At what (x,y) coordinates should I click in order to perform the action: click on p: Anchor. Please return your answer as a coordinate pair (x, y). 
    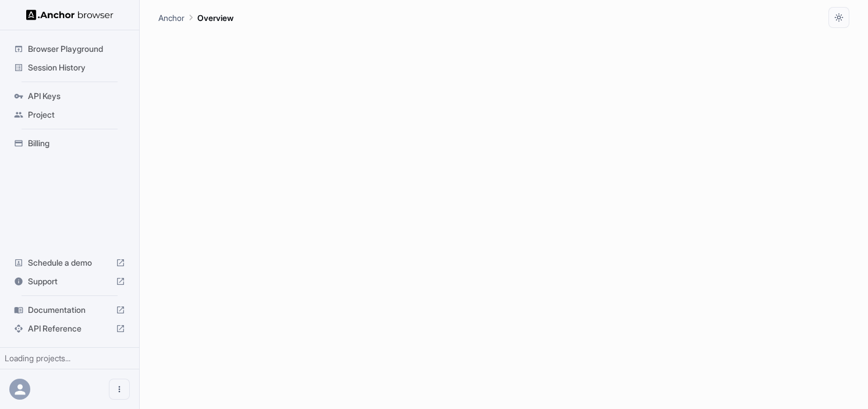
    Looking at the image, I should click on (171, 17).